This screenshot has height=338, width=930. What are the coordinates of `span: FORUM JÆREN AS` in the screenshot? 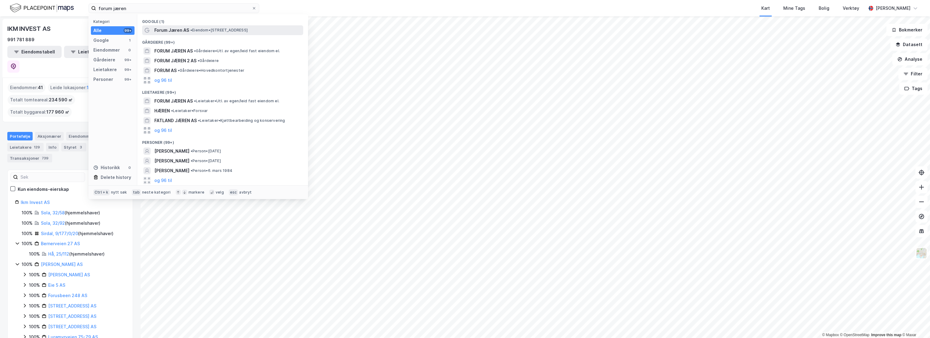 It's located at (174, 51).